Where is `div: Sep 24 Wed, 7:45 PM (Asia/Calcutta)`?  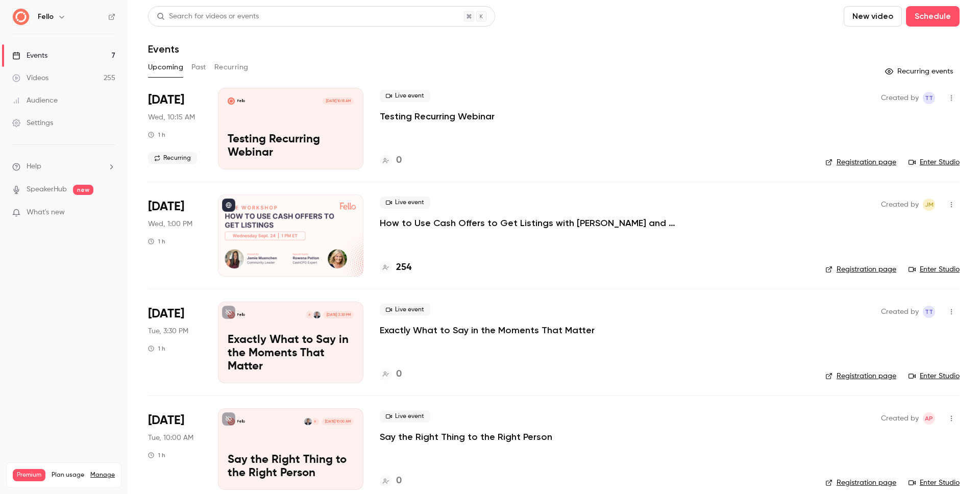 div: Sep 24 Wed, 7:45 PM (Asia/Calcutta) is located at coordinates (175, 129).